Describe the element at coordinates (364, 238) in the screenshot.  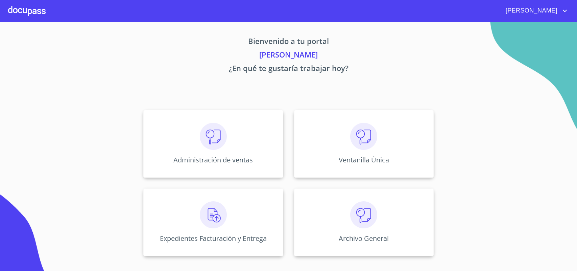
I see `p: Archivo General` at that location.